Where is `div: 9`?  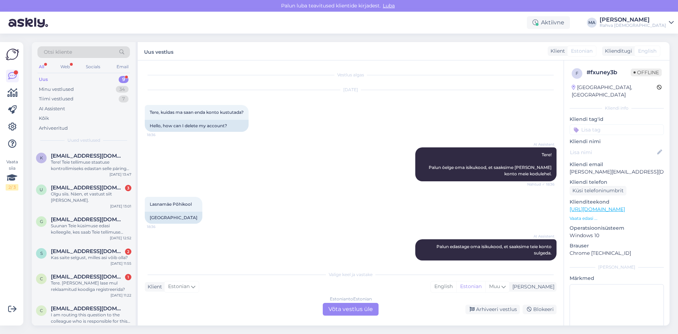 div: 9 is located at coordinates (124, 79).